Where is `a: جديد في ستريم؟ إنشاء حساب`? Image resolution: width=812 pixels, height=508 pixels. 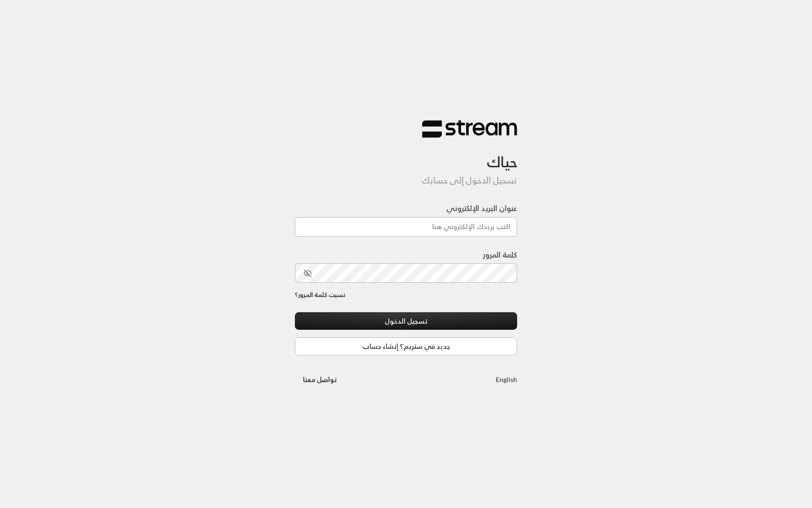
a: جديد في ستريم؟ إنشاء حساب is located at coordinates (406, 346).